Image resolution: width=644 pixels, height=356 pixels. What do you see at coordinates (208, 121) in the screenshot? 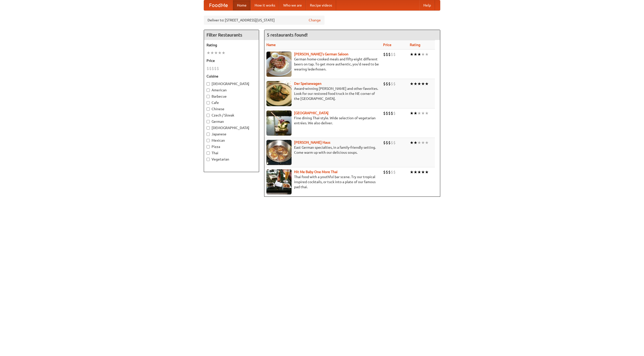
I see `input: German` at bounding box center [208, 121].